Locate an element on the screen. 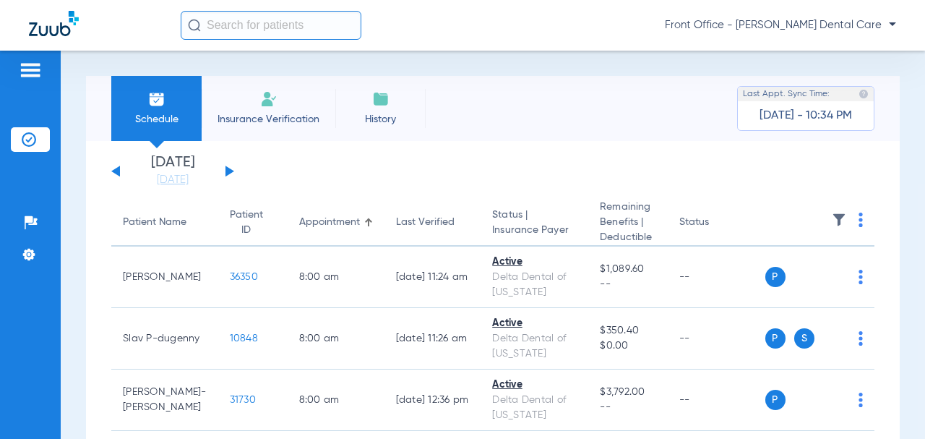 This screenshot has width=925, height=439. td: Slav P-dugenny is located at coordinates (165, 338).